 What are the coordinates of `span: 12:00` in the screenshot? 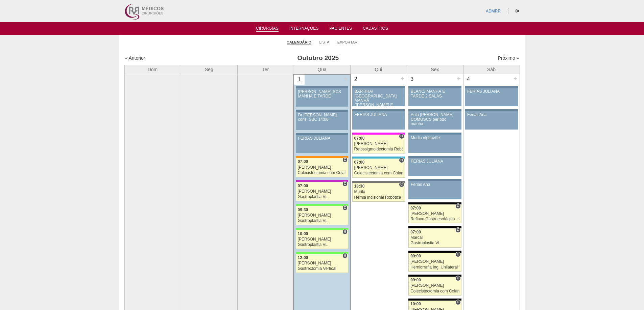 It's located at (303, 258).